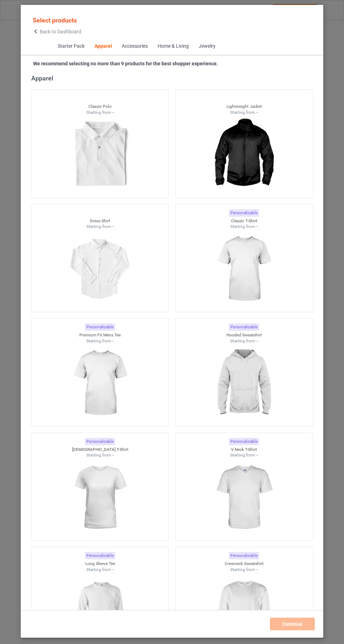 This screenshot has height=644, width=344. I want to click on div: Premium Fit Mens Tee, so click(100, 335).